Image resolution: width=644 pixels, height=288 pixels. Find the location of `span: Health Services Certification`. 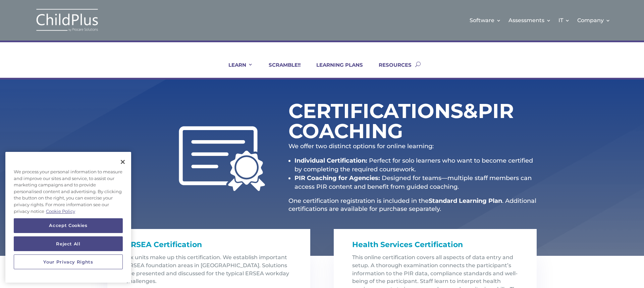

span: Health Services Certification is located at coordinates (407, 244).